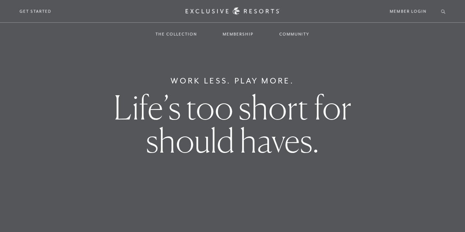  I want to click on h6: Work Less. Play More., so click(232, 81).